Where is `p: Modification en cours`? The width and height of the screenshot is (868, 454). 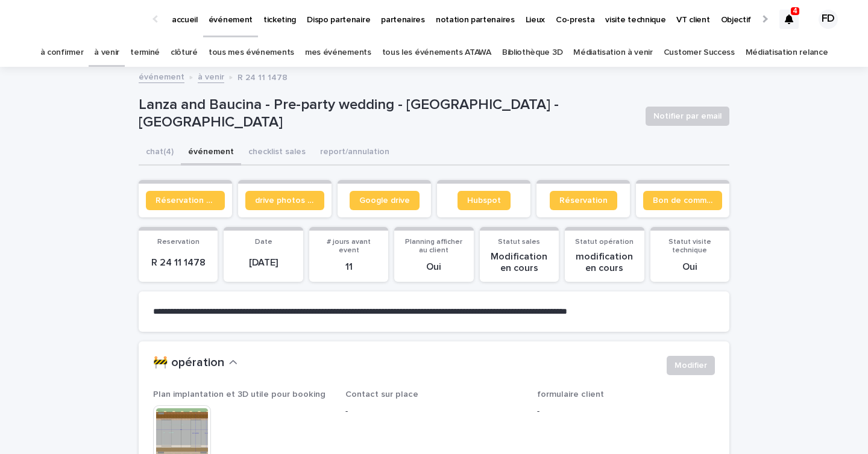 p: Modification en cours is located at coordinates (519, 263).